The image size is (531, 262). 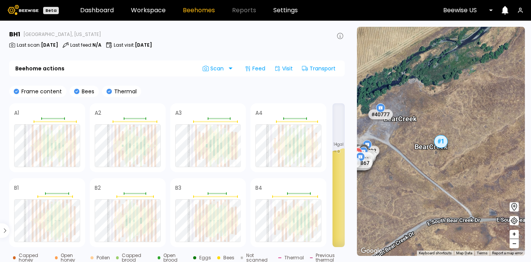 What do you see at coordinates (15, 34) in the screenshot?
I see `h3: BH 1` at bounding box center [15, 34].